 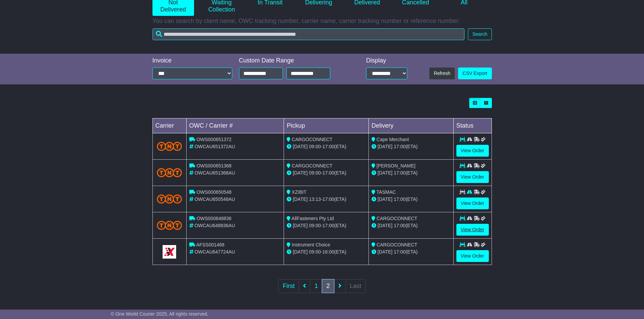 What do you see at coordinates (215, 200) in the screenshot?
I see `span: OWCAU650548AU` at bounding box center [215, 200].